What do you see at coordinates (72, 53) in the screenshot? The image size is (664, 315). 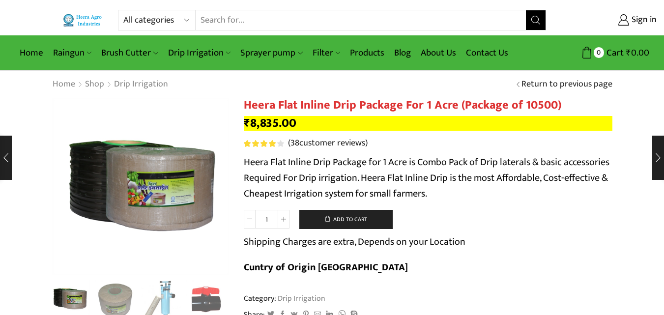 I see `a: Raingun` at bounding box center [72, 53].